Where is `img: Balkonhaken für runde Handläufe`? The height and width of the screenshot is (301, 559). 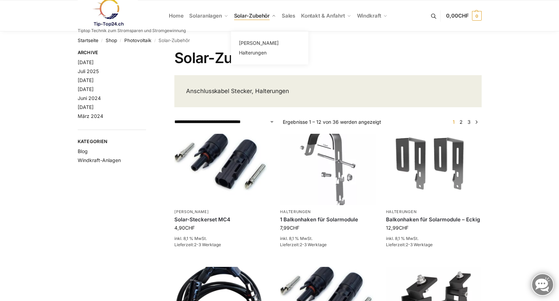 img: Balkonhaken für runde Handläufe is located at coordinates (328, 169).